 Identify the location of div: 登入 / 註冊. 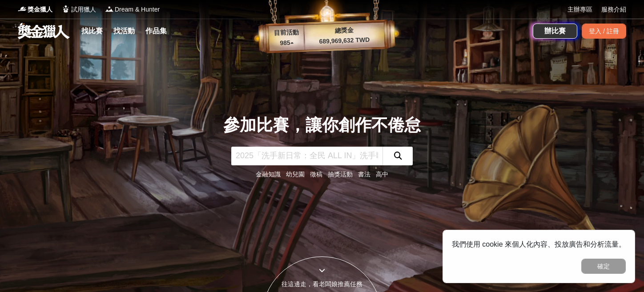
(604, 31).